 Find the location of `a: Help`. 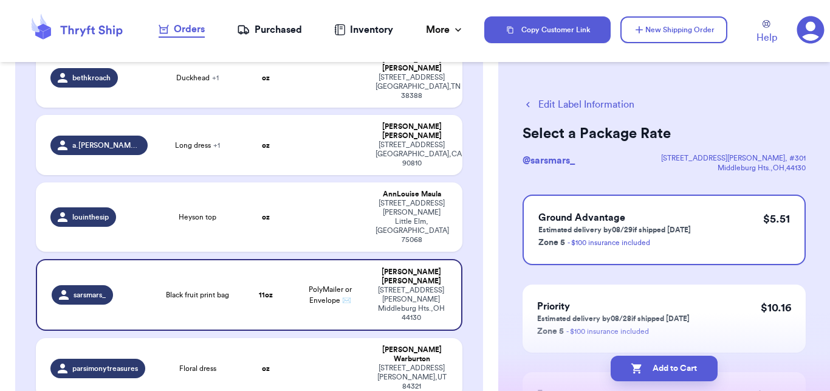

a: Help is located at coordinates (767, 32).